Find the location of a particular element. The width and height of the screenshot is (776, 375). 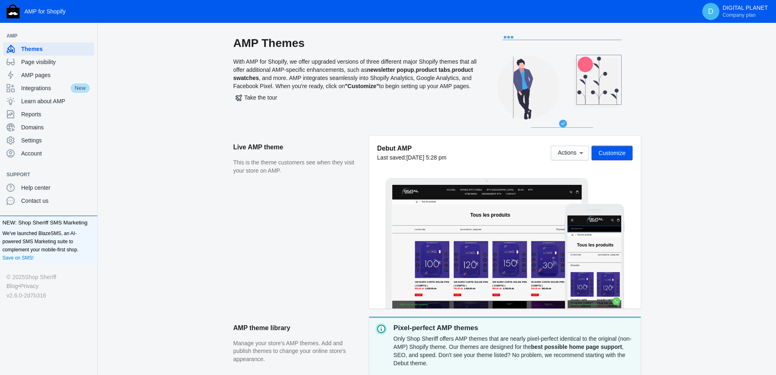

span: Integrations is located at coordinates (45, 88).